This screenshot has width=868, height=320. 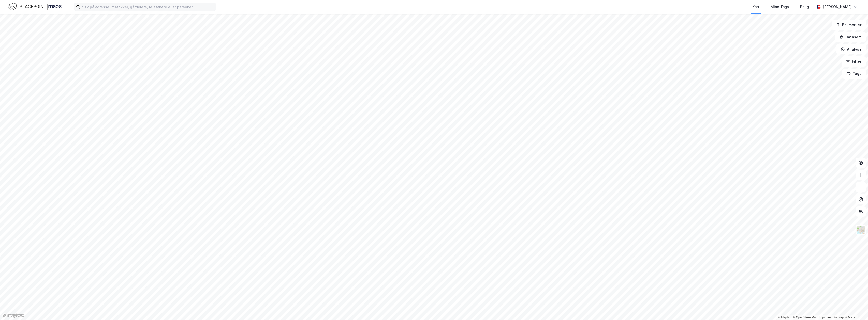 I want to click on a: Mapbox homepage, so click(x=13, y=315).